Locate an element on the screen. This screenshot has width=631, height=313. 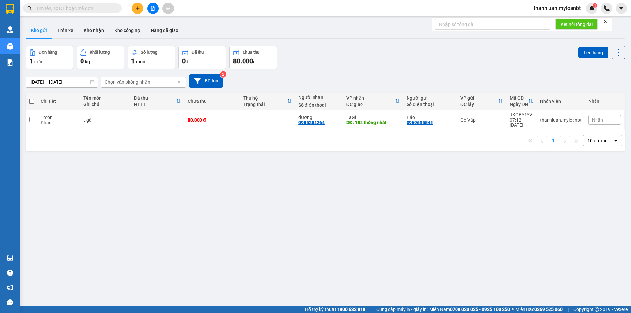
span: copyright is located at coordinates (597, 310).